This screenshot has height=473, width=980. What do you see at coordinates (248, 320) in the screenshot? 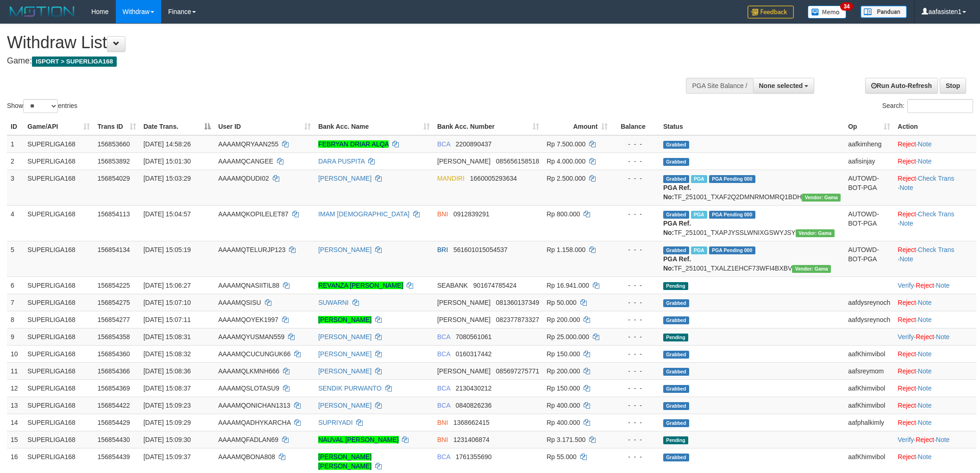
I see `span: AAAAMQOYEK1997` at bounding box center [248, 320].